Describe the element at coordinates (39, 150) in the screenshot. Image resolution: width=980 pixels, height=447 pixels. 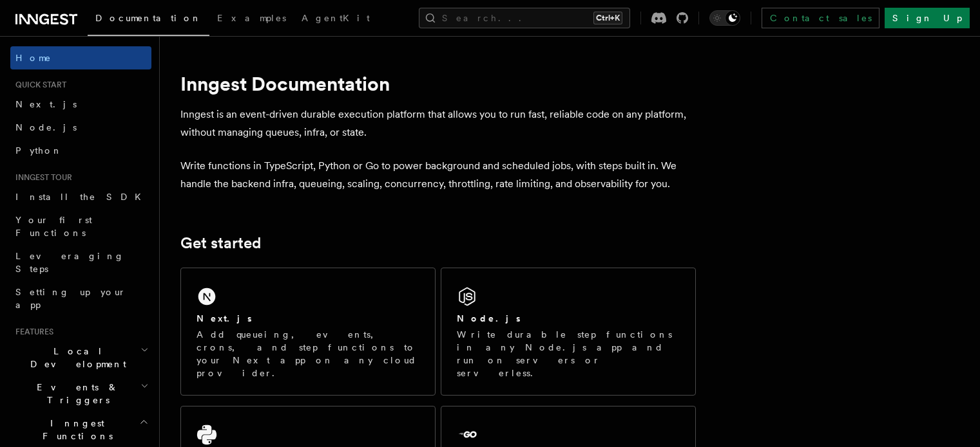
I see `span: Python` at that location.